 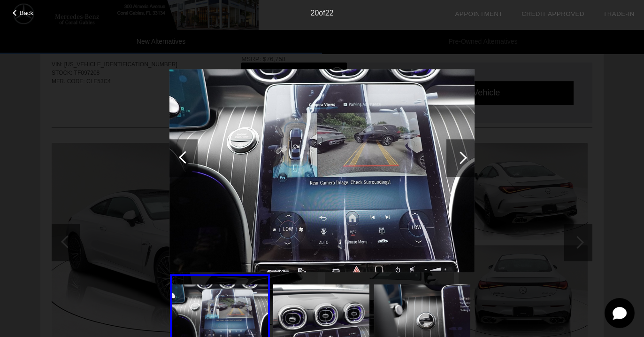 I want to click on a: Appointment, so click(x=479, y=14).